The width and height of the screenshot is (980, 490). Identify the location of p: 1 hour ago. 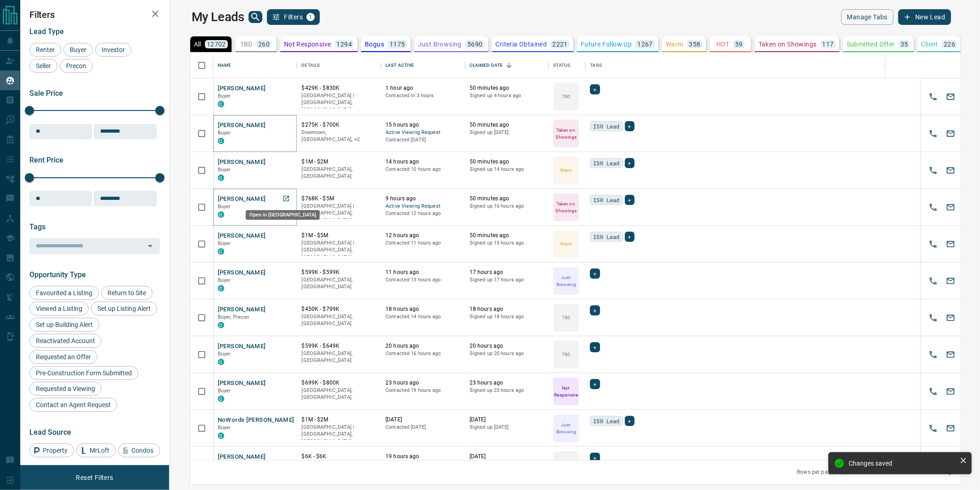
(423, 88).